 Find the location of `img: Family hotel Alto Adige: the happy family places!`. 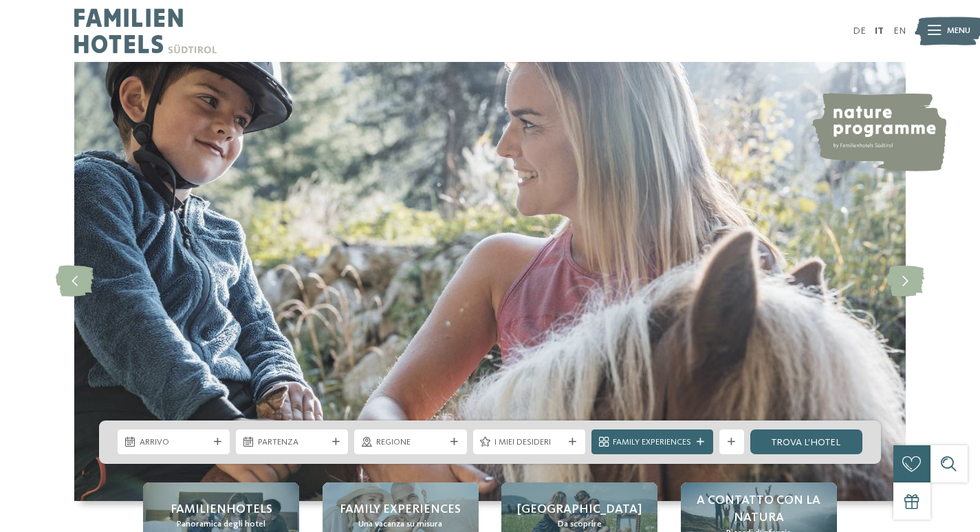

img: Family hotel Alto Adige: the happy family places! is located at coordinates (489, 281).